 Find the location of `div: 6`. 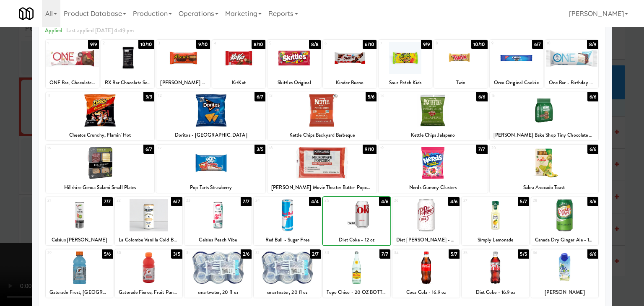

div: 6 is located at coordinates (337, 43).